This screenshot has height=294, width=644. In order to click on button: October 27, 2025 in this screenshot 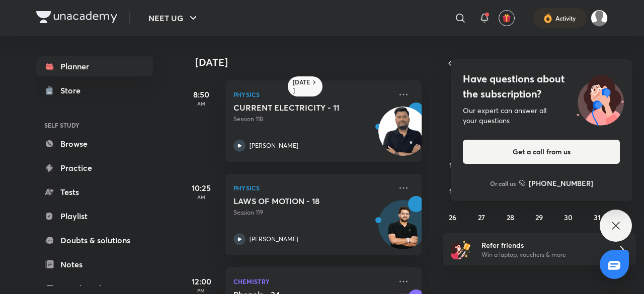, I will do `click(482, 218)`.